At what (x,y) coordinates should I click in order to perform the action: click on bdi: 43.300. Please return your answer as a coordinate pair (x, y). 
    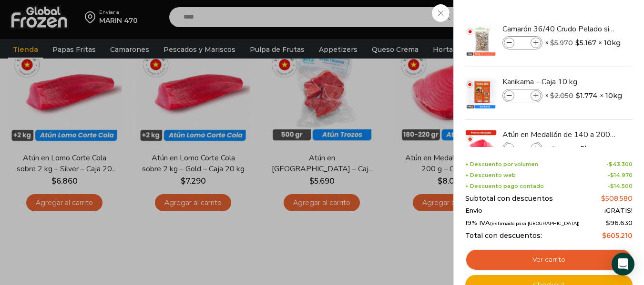
    Looking at the image, I should click on (621, 164).